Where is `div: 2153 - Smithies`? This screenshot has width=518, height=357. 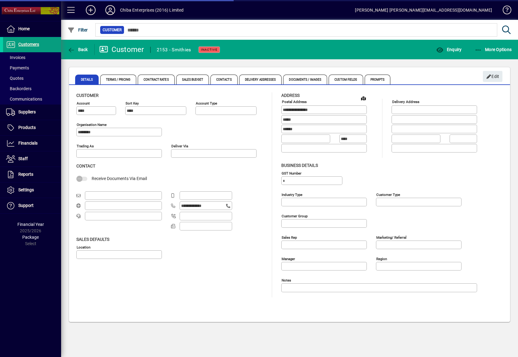 div: 2153 - Smithies is located at coordinates (174, 50).